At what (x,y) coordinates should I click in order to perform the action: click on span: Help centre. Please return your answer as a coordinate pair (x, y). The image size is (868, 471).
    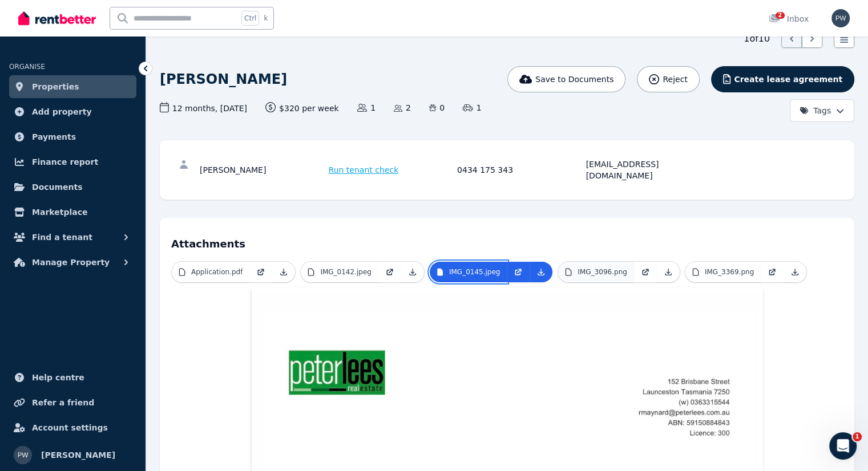
    Looking at the image, I should click on (59, 378).